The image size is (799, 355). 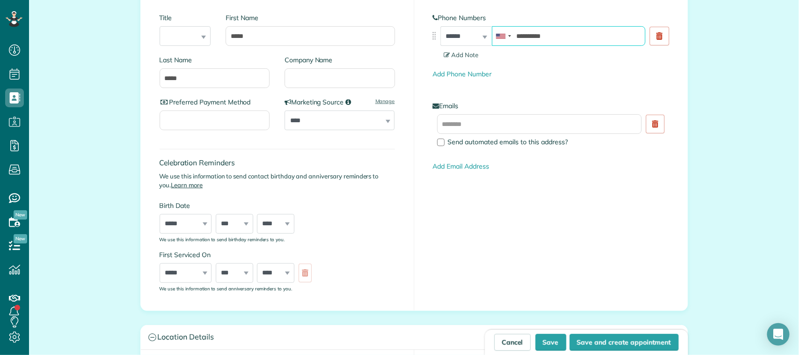 What do you see at coordinates (461, 55) in the screenshot?
I see `span: Add Note` at bounding box center [461, 55].